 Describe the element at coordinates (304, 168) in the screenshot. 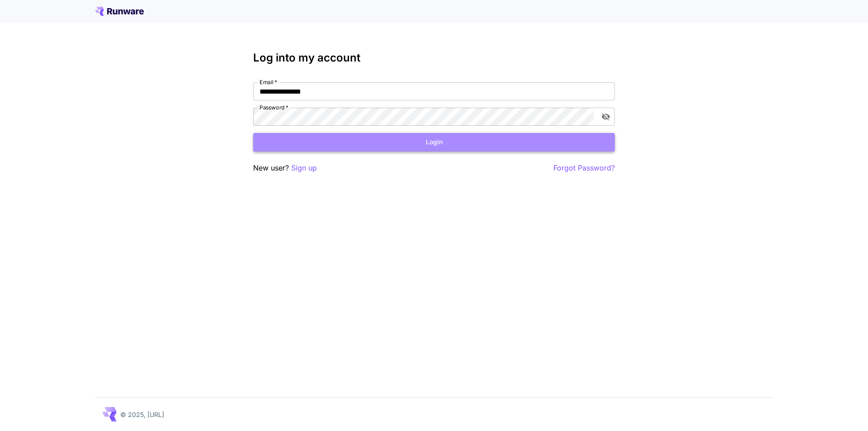

I see `p: Sign up` at that location.